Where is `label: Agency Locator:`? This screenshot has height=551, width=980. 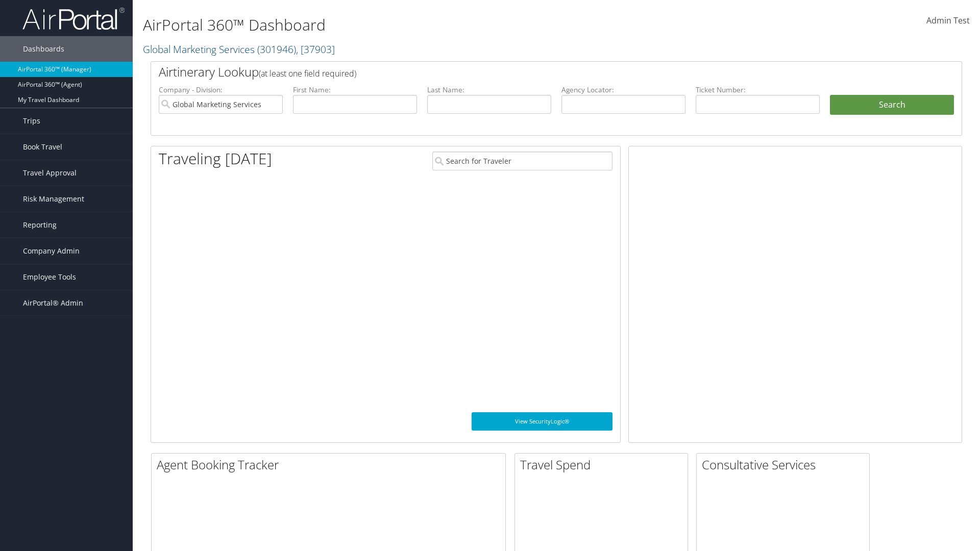 label: Agency Locator: is located at coordinates (623, 90).